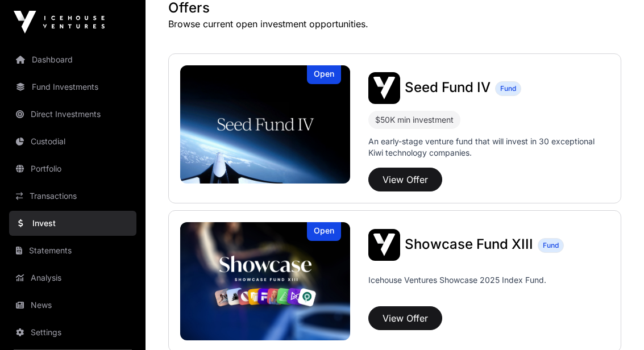 Image resolution: width=644 pixels, height=350 pixels. What do you see at coordinates (489, 148) in the screenshot?
I see `p: An early-stage venture fund that will invest in 30 exceptional Kiwi technology companies.` at bounding box center [489, 148].